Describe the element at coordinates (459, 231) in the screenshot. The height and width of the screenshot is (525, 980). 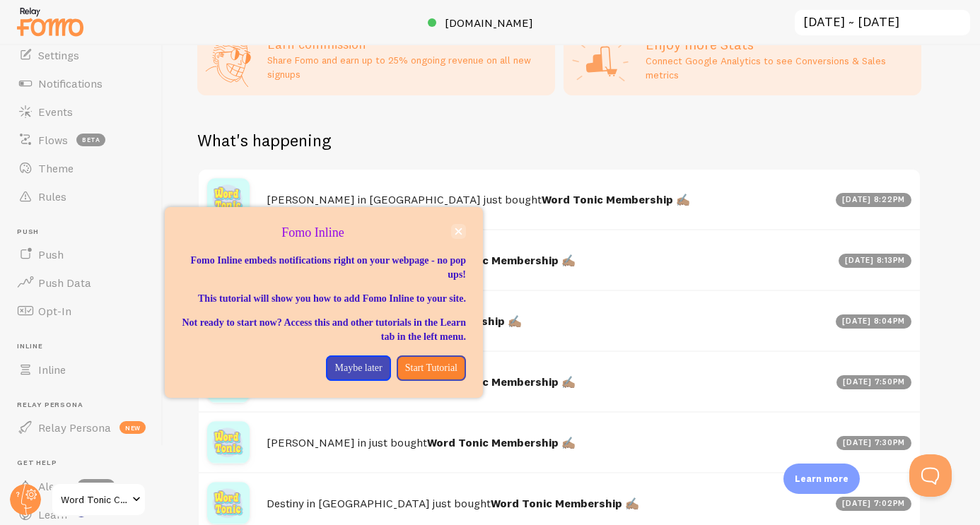
I see `button: close,` at that location.